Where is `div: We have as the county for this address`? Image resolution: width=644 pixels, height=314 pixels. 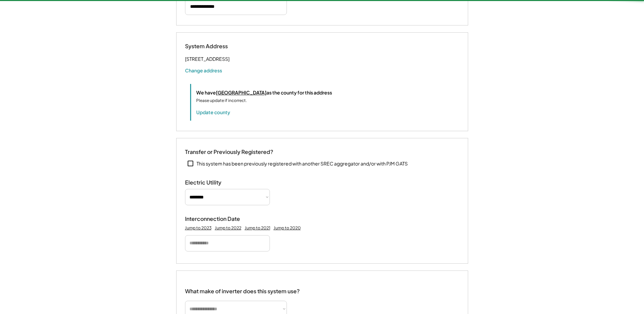
div: We have as the county for this address is located at coordinates (264, 92).